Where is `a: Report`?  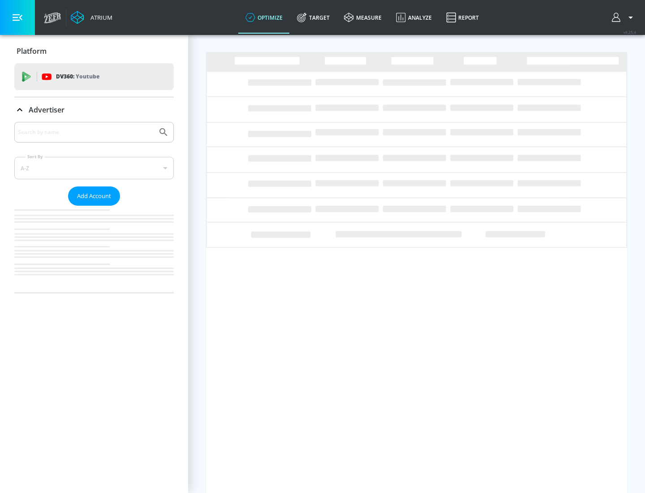 a: Report is located at coordinates (463, 17).